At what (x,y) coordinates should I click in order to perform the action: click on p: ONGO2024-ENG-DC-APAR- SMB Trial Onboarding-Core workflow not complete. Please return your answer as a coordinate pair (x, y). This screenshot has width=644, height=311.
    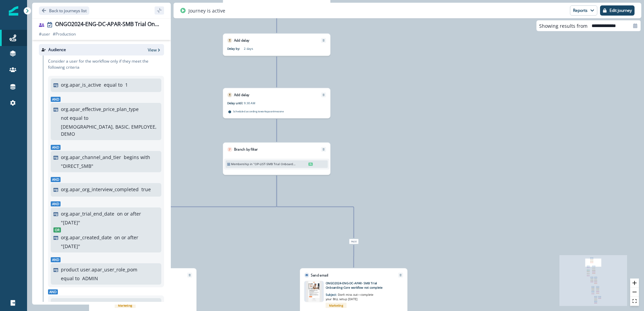
    Looking at the image, I should click on (359, 285).